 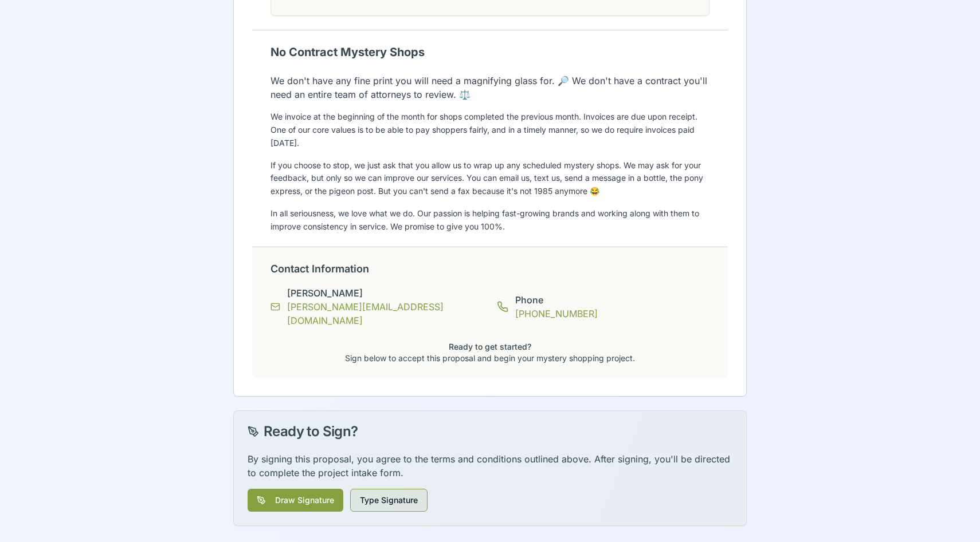 I want to click on p: Ready to get started?, so click(x=490, y=347).